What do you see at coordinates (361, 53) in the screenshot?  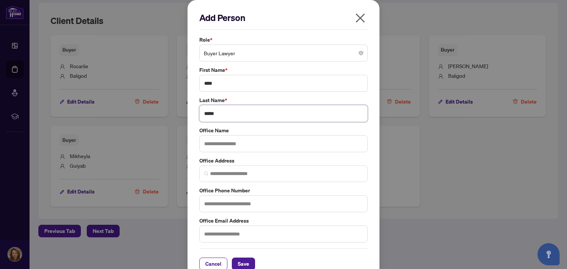 I see `span: close-circle` at bounding box center [361, 53].